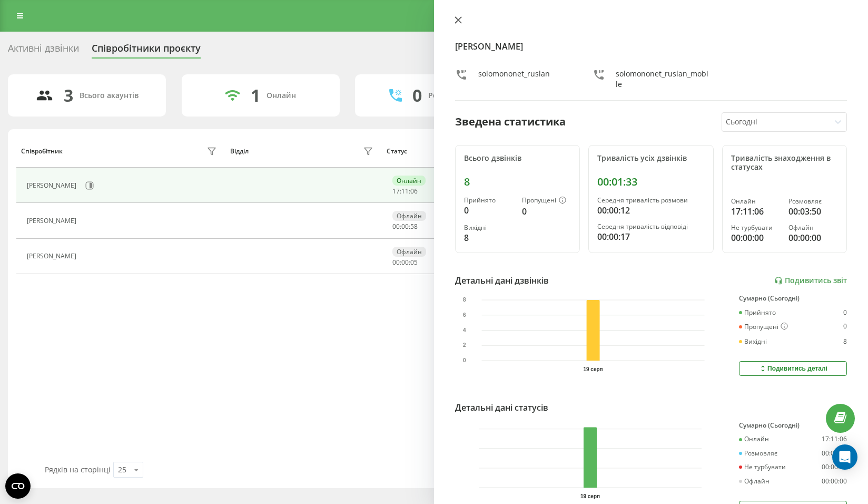  What do you see at coordinates (414, 191) in the screenshot?
I see `span: 06` at bounding box center [414, 191].